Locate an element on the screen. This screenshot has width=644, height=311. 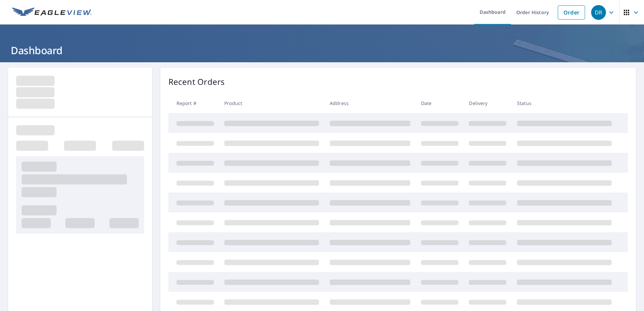
th: Product is located at coordinates (271, 103).